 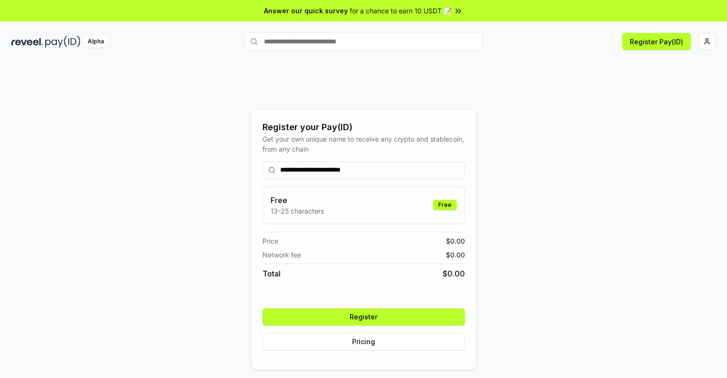 What do you see at coordinates (306, 10) in the screenshot?
I see `span: Answer our quick survey` at bounding box center [306, 10].